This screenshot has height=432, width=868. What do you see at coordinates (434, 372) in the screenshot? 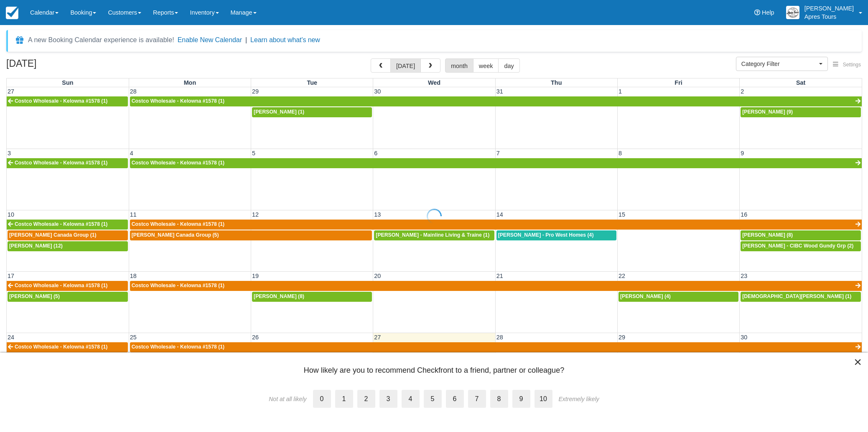
I see `div: How likely are you to recommend Checkfront to a friend, partner or colleague?` at bounding box center [434, 372].